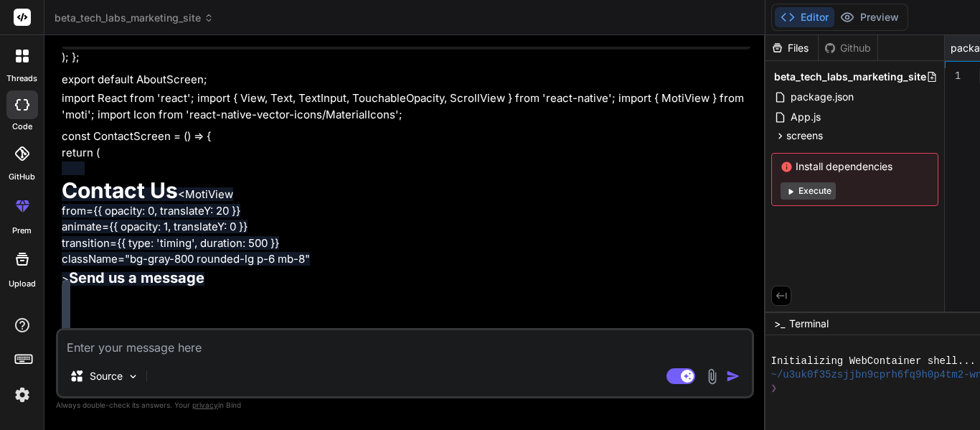 The image size is (980, 430). What do you see at coordinates (406, 80) in the screenshot?
I see `p: export default AboutScreen;` at bounding box center [406, 80].